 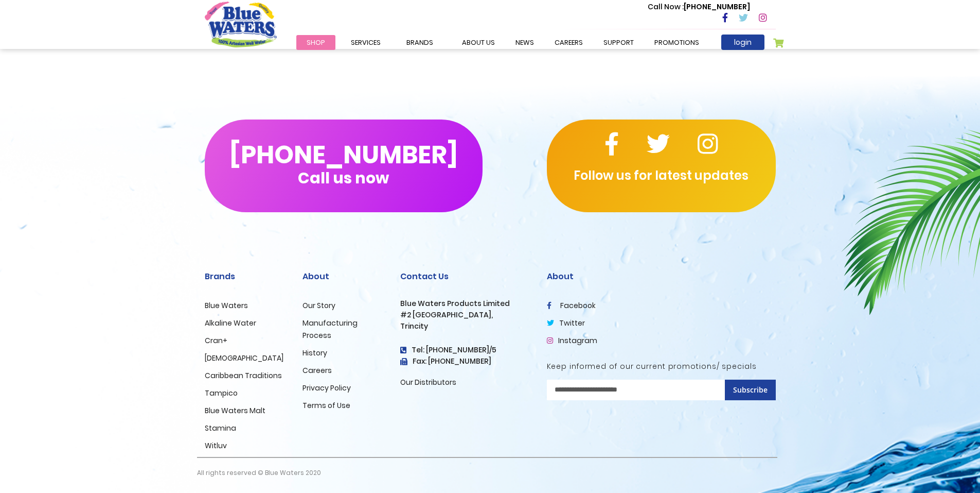 I want to click on a: Careers, so click(x=317, y=370).